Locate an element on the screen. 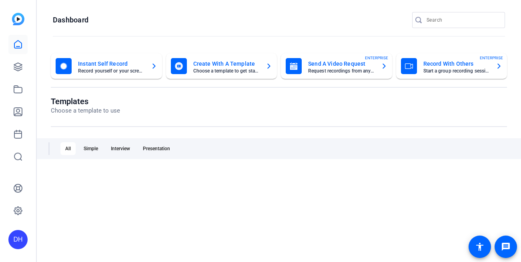 Image resolution: width=521 pixels, height=262 pixels. p: Choose a template to use is located at coordinates (85, 110).